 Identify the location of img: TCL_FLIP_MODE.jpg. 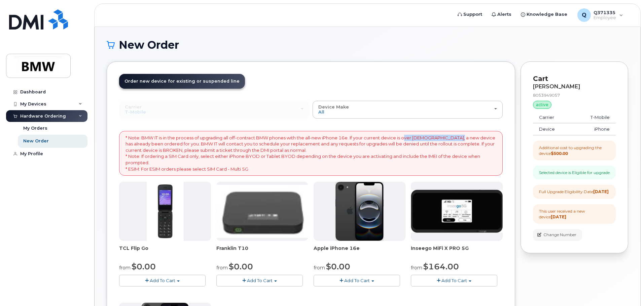
(165, 211).